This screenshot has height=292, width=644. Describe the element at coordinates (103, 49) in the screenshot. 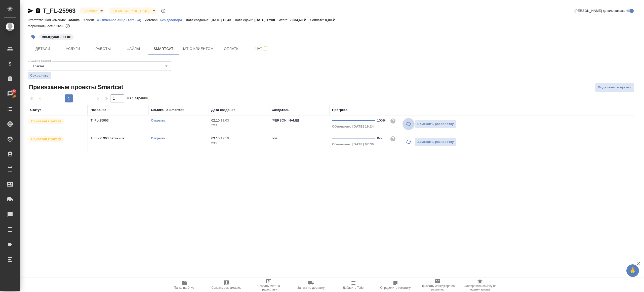

I see `span: Работы` at that location.